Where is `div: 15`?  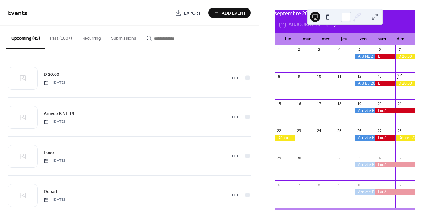 div: 15 is located at coordinates (279, 103).